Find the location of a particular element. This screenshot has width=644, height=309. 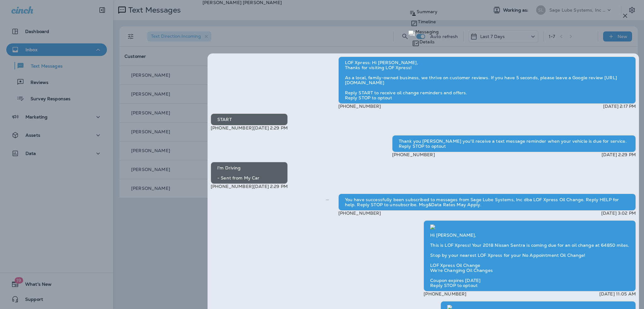

p: Messaging is located at coordinates (427, 32).